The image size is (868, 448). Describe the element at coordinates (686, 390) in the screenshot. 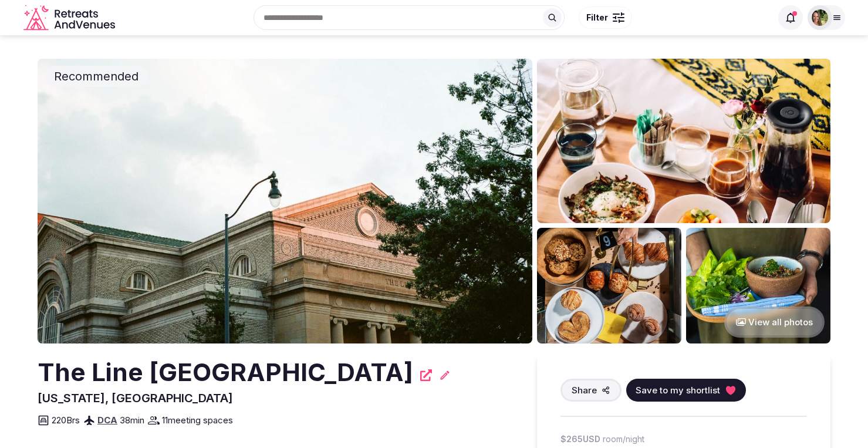

I see `button: Save to my shortlist` at that location.